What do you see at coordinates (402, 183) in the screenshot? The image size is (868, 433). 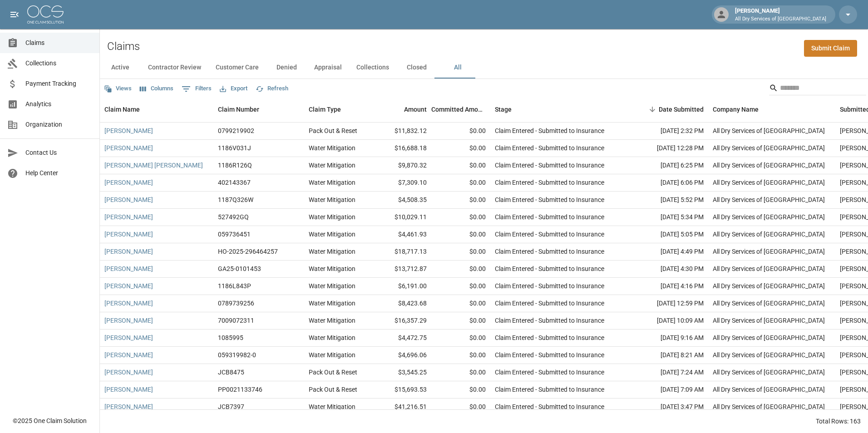 I see `div: $7,309.10` at bounding box center [402, 183].